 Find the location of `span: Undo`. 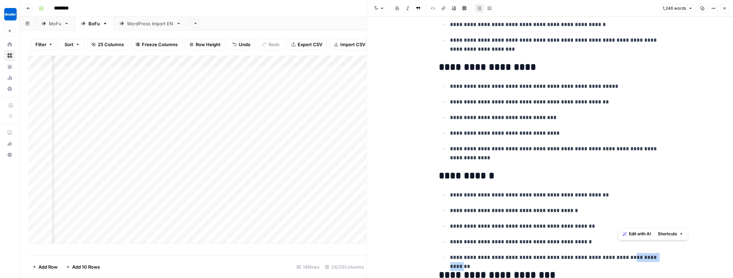

span: Undo is located at coordinates (245, 44).